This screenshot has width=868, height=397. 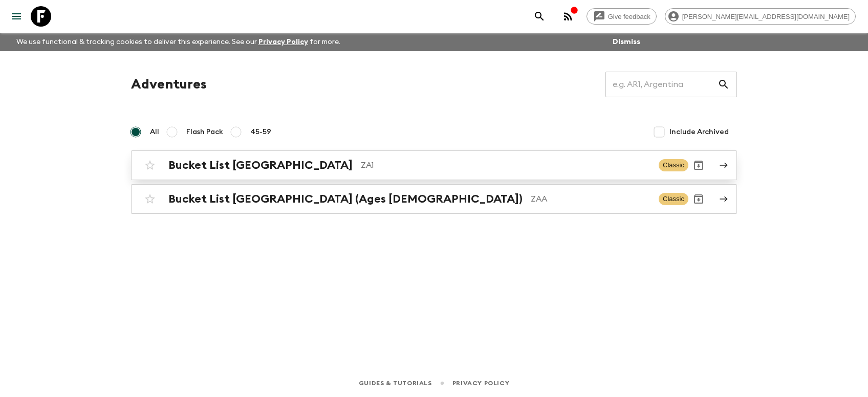 What do you see at coordinates (154, 132) in the screenshot?
I see `span: All` at bounding box center [154, 132].